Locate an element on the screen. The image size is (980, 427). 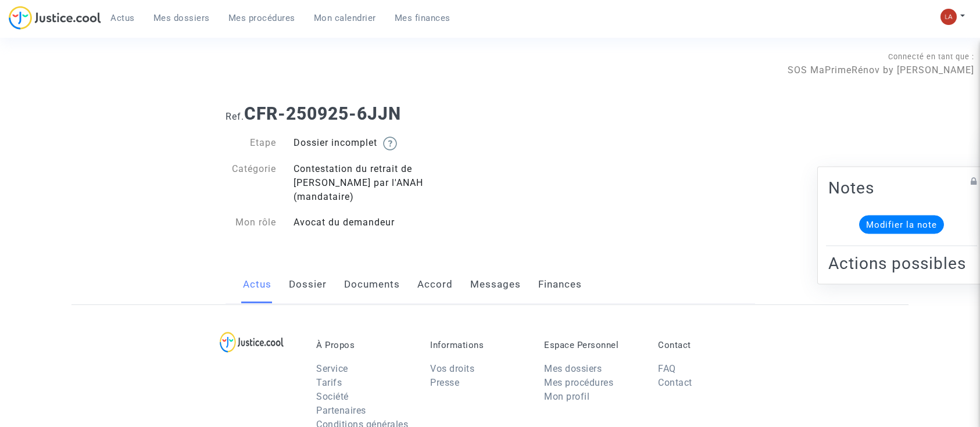
a: Messages is located at coordinates (495, 285).